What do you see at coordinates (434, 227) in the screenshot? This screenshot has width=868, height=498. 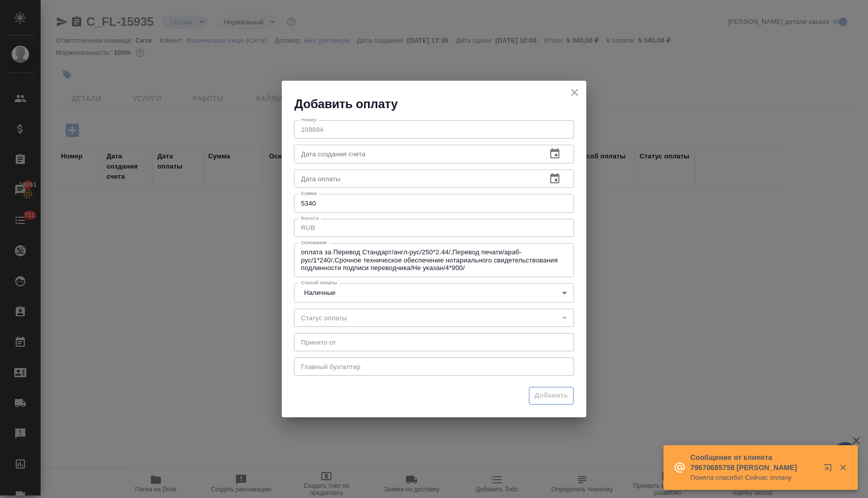 I see `textarea: RUB` at bounding box center [434, 227].